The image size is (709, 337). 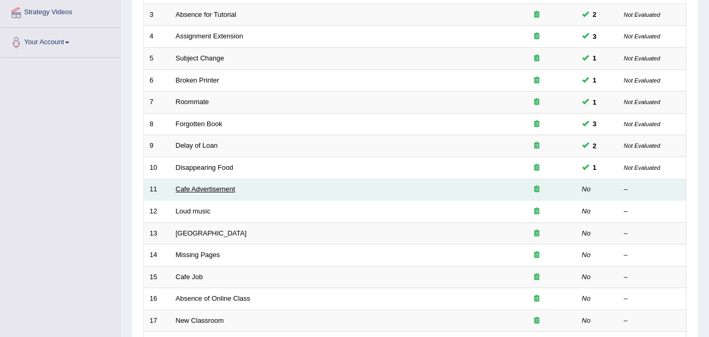 What do you see at coordinates (209, 36) in the screenshot?
I see `a: Assignment Extension` at bounding box center [209, 36].